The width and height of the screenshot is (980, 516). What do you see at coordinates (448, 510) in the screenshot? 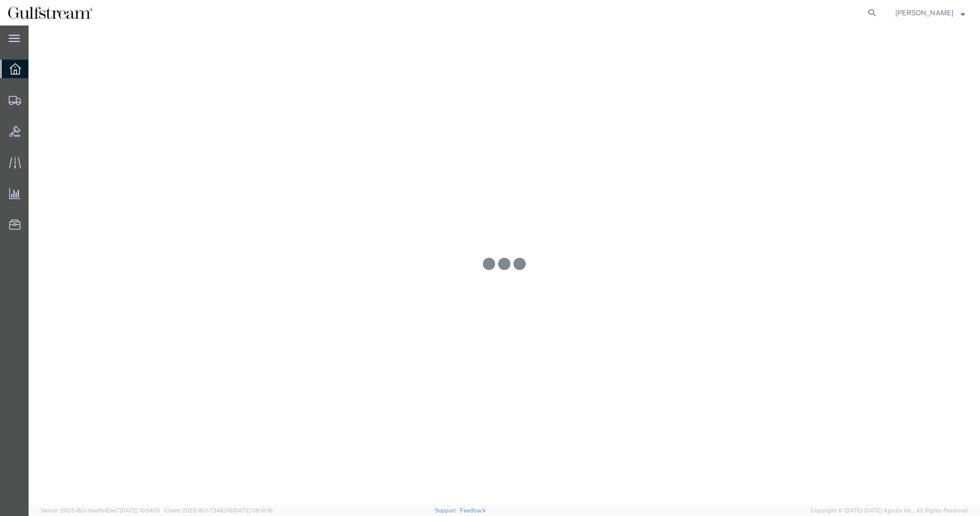
I see `a: Support` at bounding box center [448, 510].